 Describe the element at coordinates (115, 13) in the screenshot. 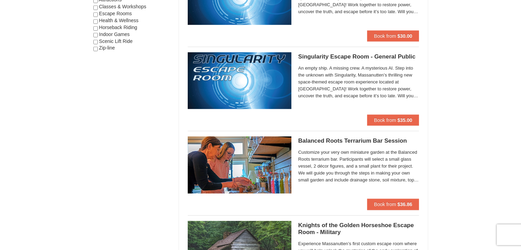

I see `span: Escape Rooms` at that location.